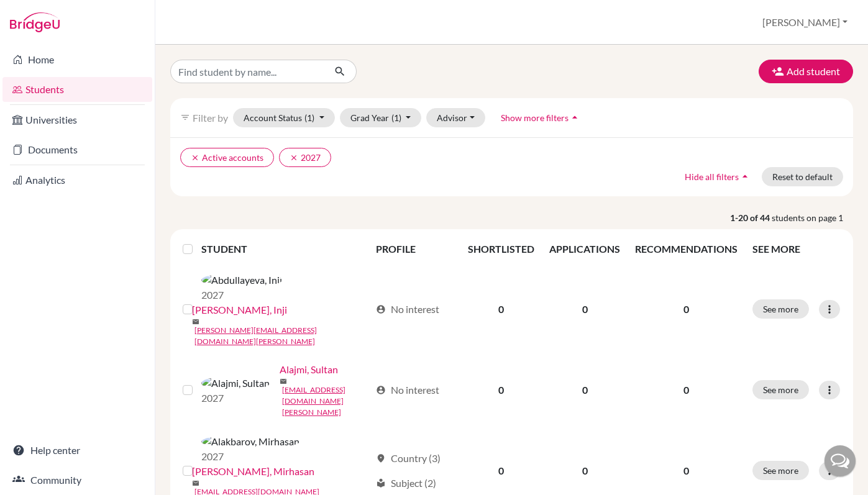 This screenshot has width=868, height=495. Describe the element at coordinates (235, 383) in the screenshot. I see `img: Alajmi, Sultan` at that location.